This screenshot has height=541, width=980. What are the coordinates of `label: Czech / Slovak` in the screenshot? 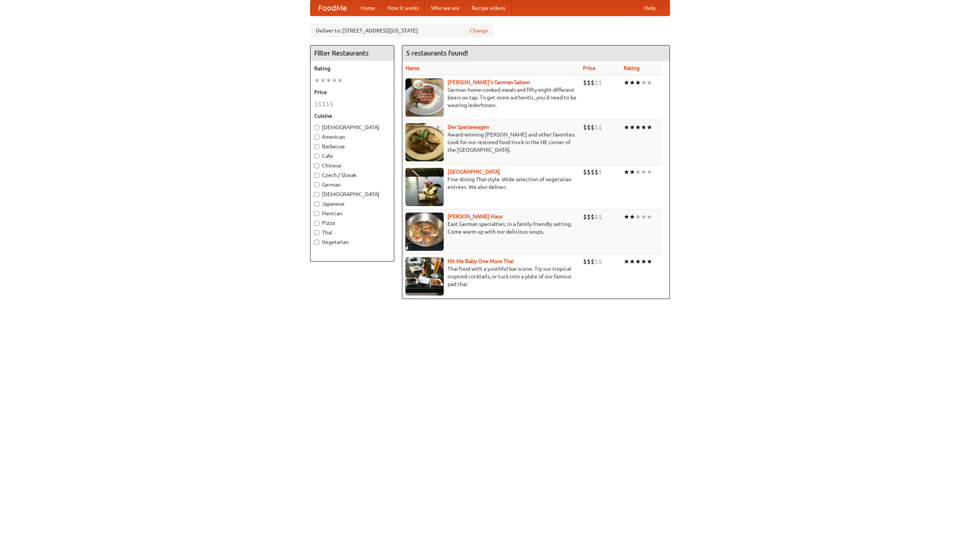 It's located at (352, 175).